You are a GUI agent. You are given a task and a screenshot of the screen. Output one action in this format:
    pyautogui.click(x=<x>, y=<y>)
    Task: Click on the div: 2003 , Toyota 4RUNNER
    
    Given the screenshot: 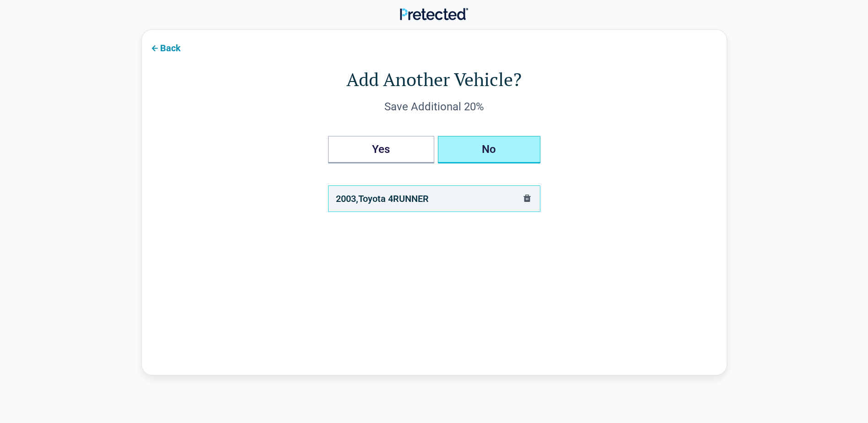 What is the action you would take?
    pyautogui.click(x=382, y=198)
    